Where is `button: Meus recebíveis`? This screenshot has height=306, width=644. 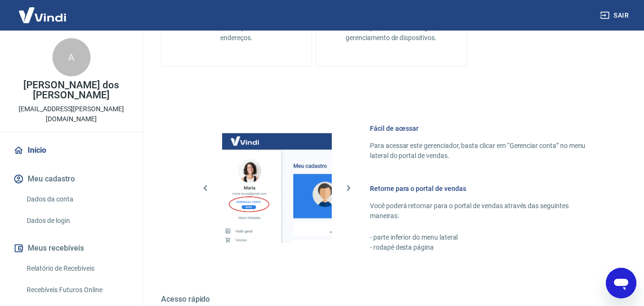
button: Meus recebíveis is located at coordinates (71, 248).